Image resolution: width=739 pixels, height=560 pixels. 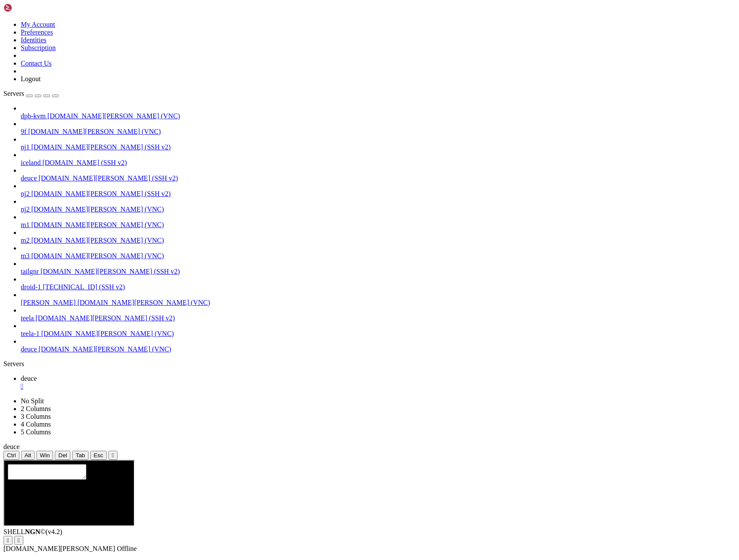 I want to click on img: Shellngn, so click(x=28, y=7).